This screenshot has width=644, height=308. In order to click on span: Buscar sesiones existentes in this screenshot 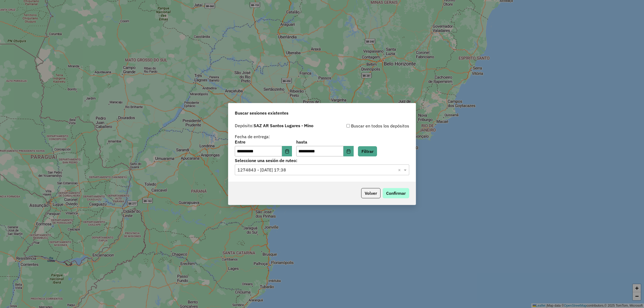, I will do `click(261, 113)`.